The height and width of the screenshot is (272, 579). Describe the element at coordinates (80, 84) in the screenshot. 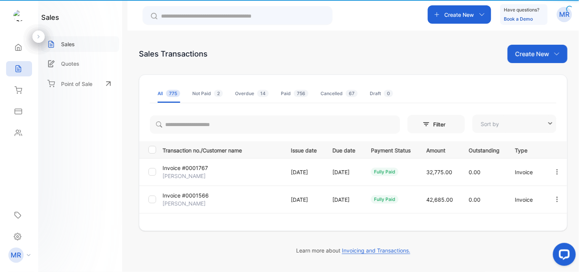

I see `a: Point of Sale` at that location.